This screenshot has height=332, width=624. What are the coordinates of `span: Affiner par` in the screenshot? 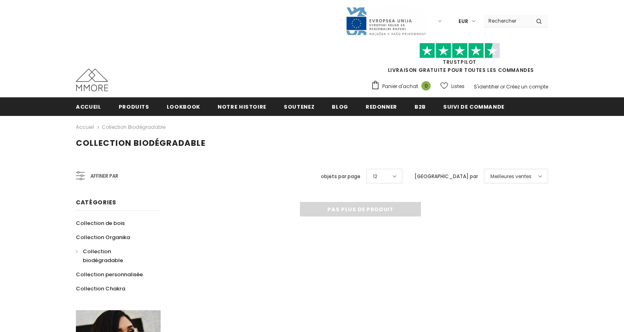 It's located at (104, 176).